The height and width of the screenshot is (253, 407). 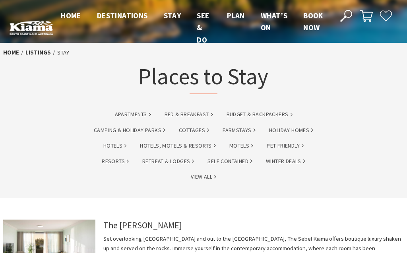 I want to click on a: Farmstays, so click(x=239, y=130).